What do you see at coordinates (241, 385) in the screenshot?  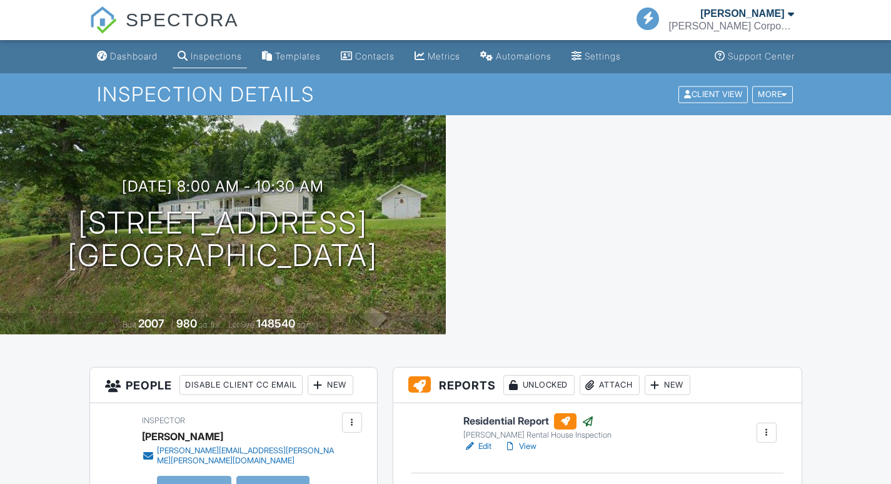 I see `div: Disable Client CC Email` at bounding box center [241, 385].